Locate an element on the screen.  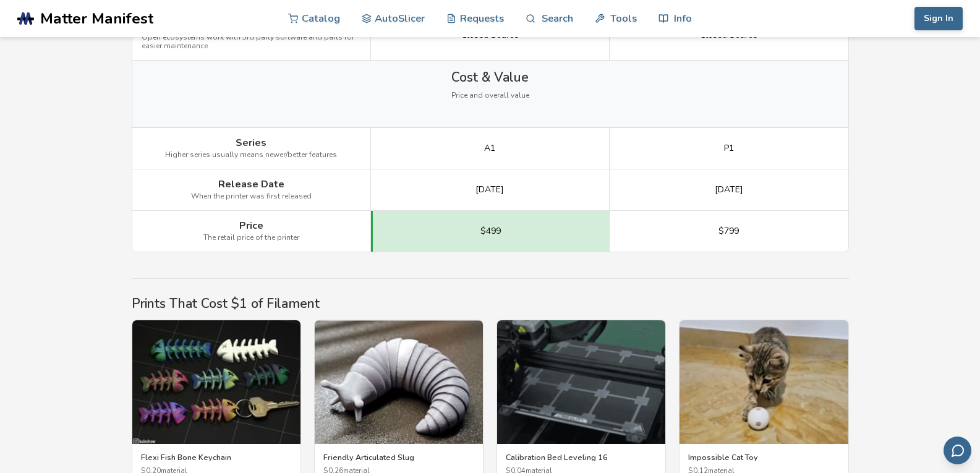
span: P1 is located at coordinates (729, 148).